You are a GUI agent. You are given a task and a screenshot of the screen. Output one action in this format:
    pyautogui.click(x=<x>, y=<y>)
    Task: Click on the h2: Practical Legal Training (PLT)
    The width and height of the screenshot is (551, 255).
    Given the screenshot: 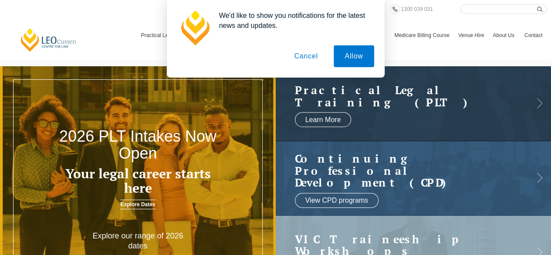 What is the action you would take?
    pyautogui.click(x=405, y=96)
    